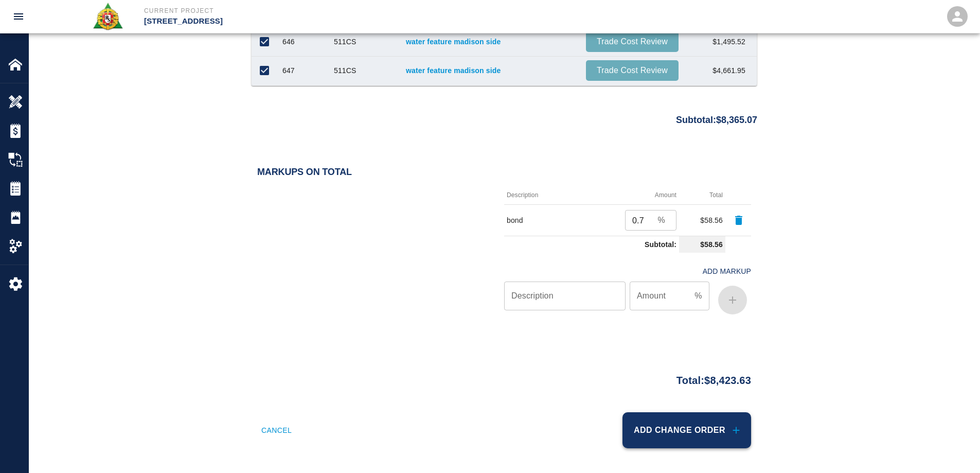 The height and width of the screenshot is (473, 980). What do you see at coordinates (108, 17) in the screenshot?
I see `img: Roger & Sons Concrete` at bounding box center [108, 17].